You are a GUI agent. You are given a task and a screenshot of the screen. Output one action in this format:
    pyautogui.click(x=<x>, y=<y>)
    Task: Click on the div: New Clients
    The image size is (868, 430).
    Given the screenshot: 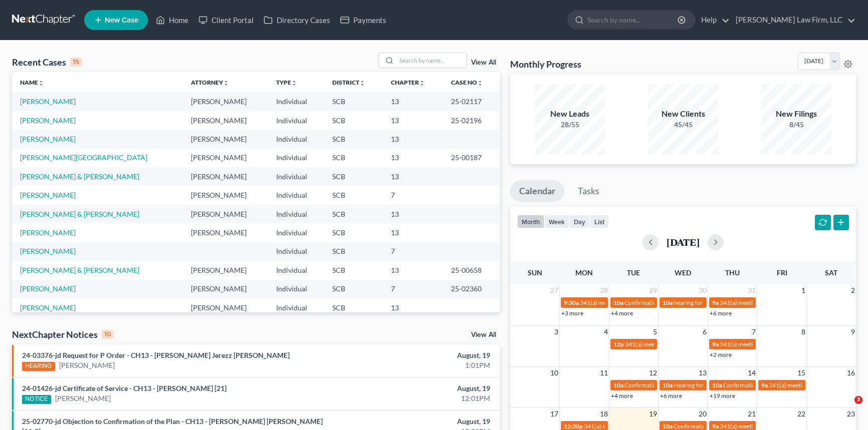 What is the action you would take?
    pyautogui.click(x=683, y=113)
    